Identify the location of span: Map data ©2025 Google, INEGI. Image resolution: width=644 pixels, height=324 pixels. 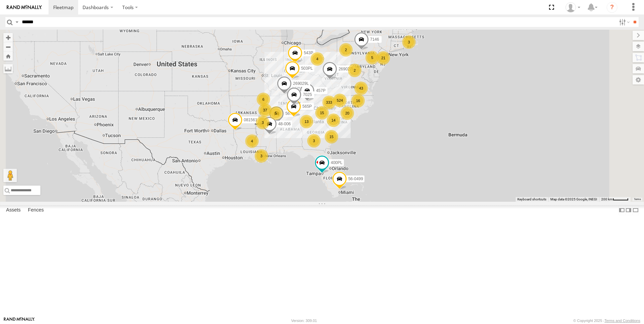
(574, 199).